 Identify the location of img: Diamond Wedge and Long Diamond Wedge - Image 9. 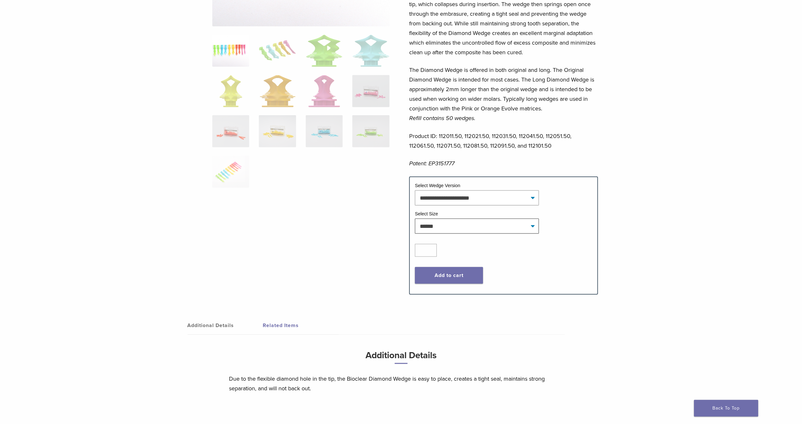
(231, 131).